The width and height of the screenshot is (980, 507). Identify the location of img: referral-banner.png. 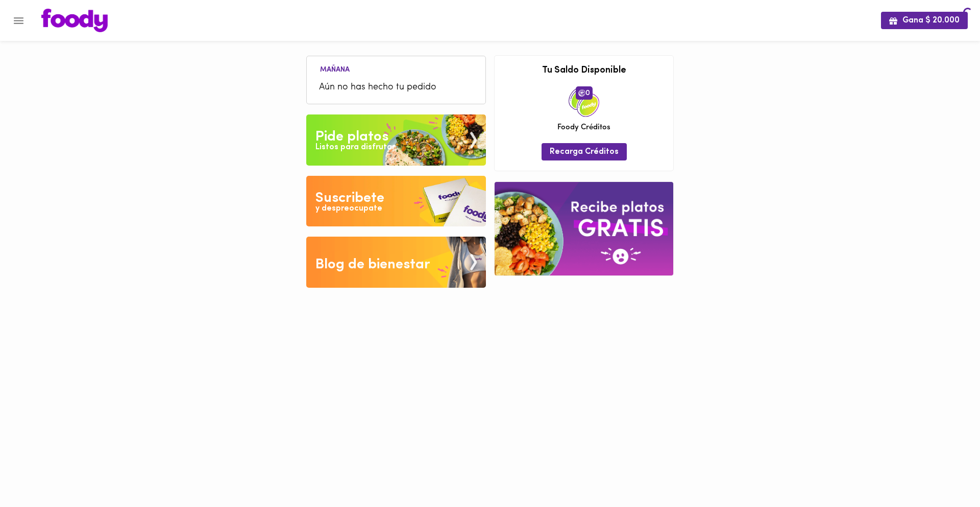
(584, 228).